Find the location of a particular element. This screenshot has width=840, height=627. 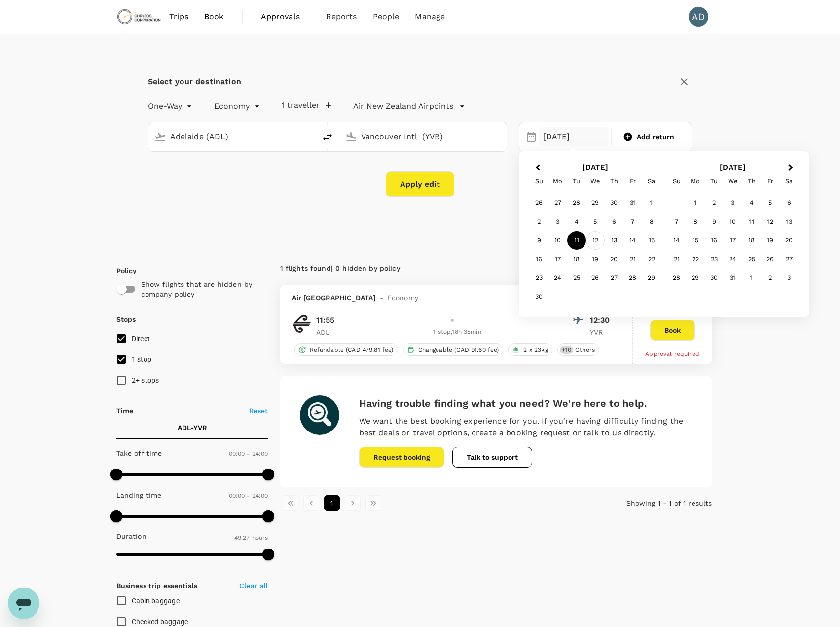

input: Depart from is located at coordinates (232, 136).